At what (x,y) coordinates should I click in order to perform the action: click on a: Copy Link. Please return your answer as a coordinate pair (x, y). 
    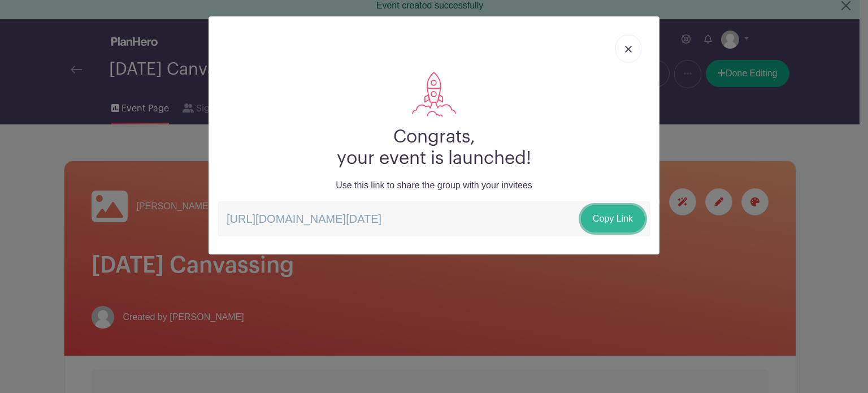
    Looking at the image, I should click on (613, 219).